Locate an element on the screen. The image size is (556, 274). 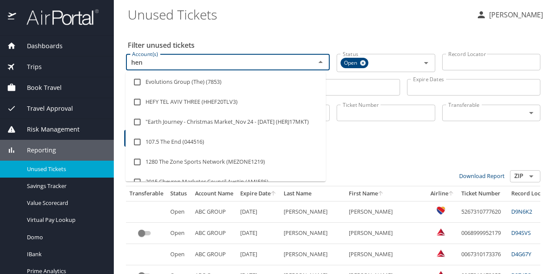
li: Evolutions Group (The) (7853) is located at coordinates (226, 82).